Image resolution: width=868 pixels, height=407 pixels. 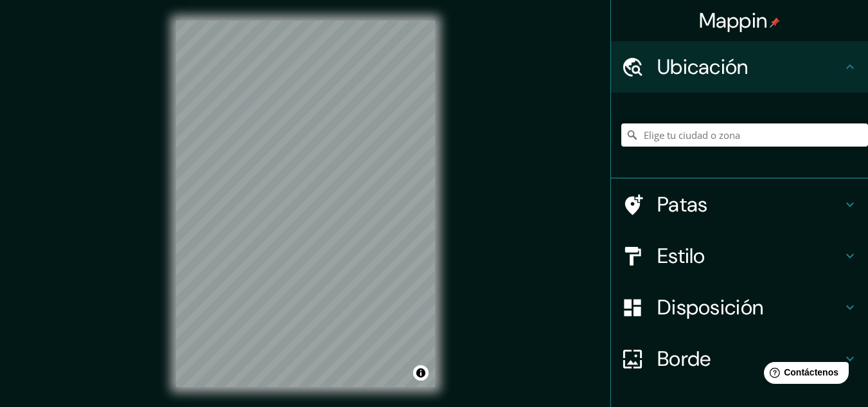 I want to click on input: Elige tu ciudad o zona, so click(x=744, y=135).